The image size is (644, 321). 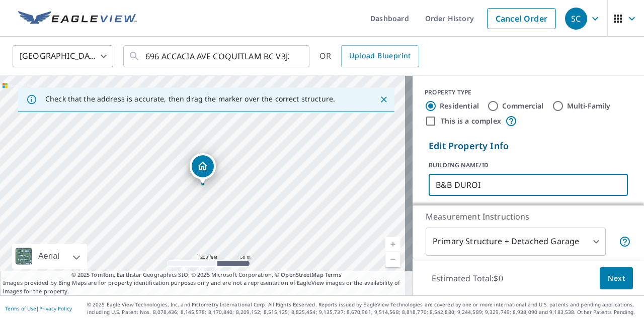 I want to click on p: © 2025 Eagle View Technologies, Inc. and Pictometry International Corp. All Rights Reserved. Repo..., so click(x=363, y=308).